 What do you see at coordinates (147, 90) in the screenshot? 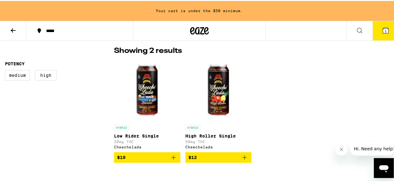
I see `img: Cheechelada - Low Rider Single` at bounding box center [147, 90].